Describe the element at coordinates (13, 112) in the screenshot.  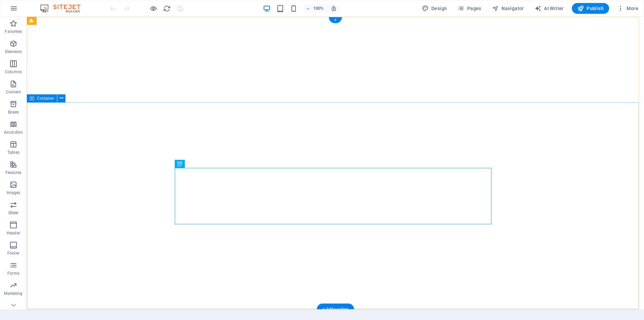
I see `p: Boxes` at that location.